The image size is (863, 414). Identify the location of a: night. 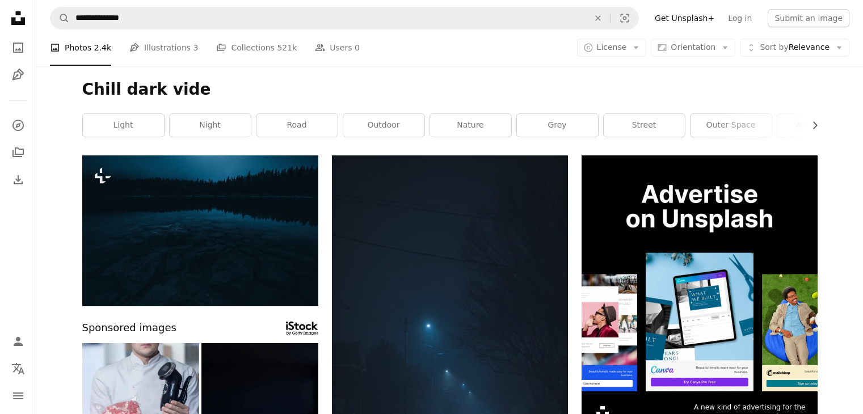
(210, 125).